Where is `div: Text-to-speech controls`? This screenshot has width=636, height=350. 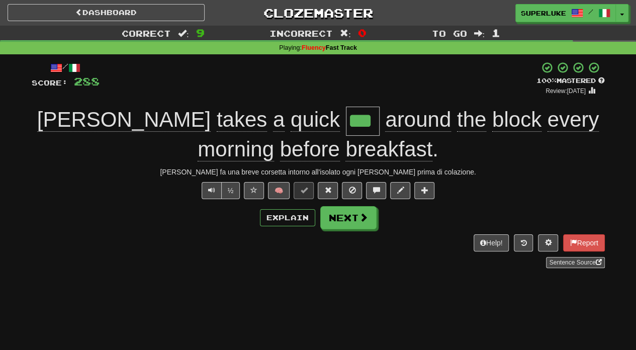 div: Text-to-speech controls is located at coordinates (220, 190).